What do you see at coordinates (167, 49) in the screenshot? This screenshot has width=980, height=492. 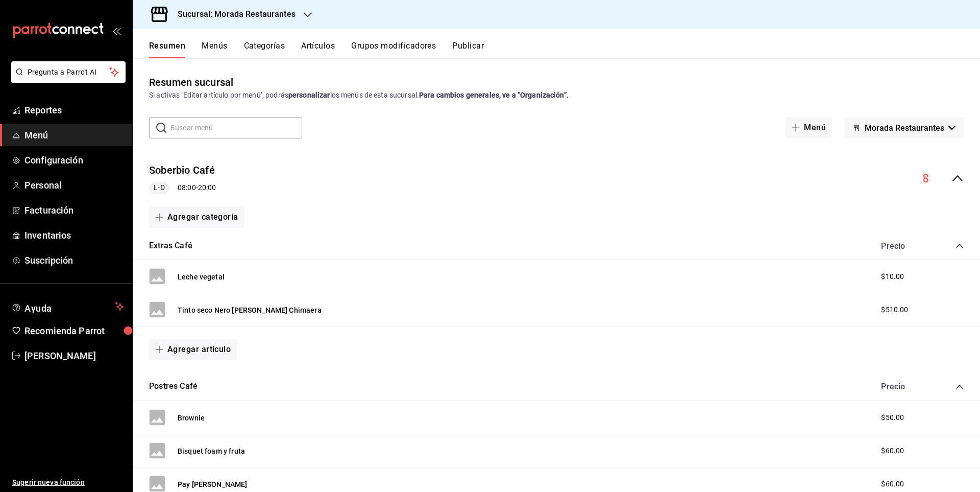 I see `button: Resumen` at bounding box center [167, 49].